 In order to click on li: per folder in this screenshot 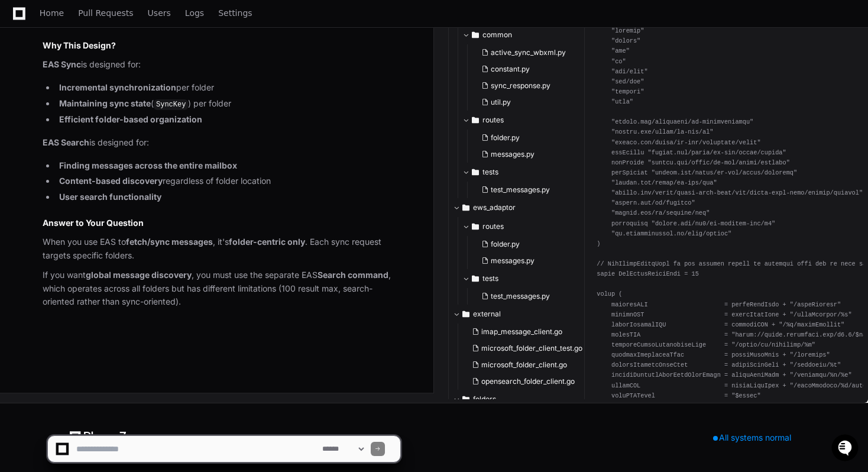, I will do `click(228, 87)`.